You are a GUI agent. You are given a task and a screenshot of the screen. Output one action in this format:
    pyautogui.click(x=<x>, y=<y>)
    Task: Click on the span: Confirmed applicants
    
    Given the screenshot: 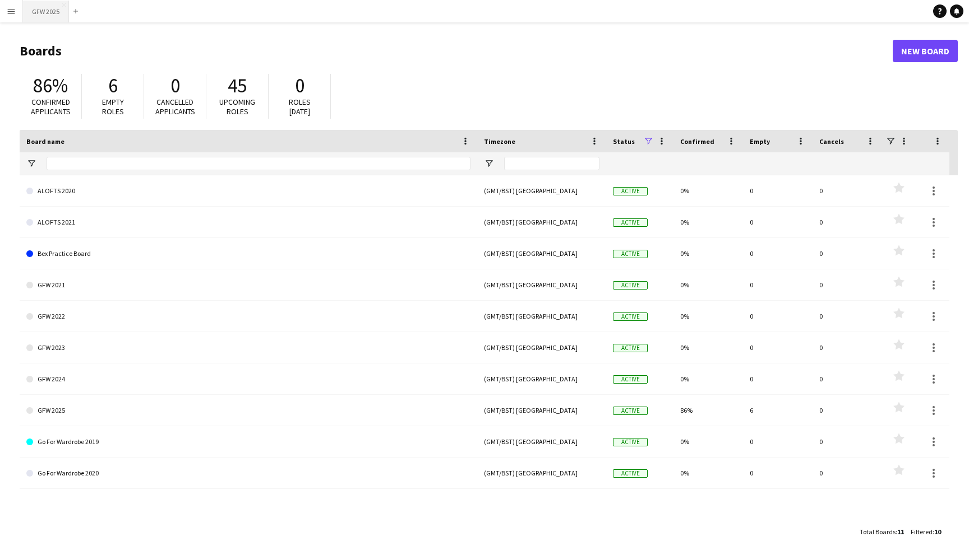 What is the action you would take?
    pyautogui.click(x=50, y=107)
    